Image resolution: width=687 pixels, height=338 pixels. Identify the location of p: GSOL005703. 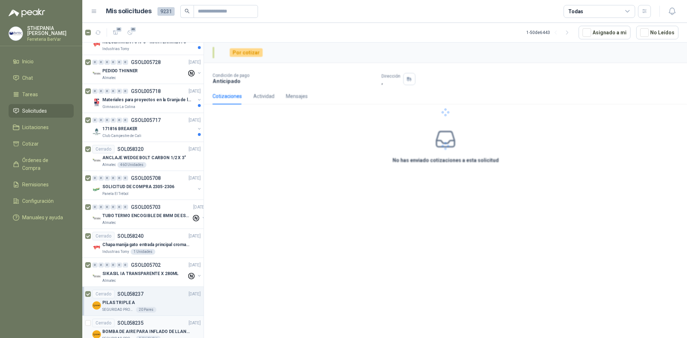
(146, 207).